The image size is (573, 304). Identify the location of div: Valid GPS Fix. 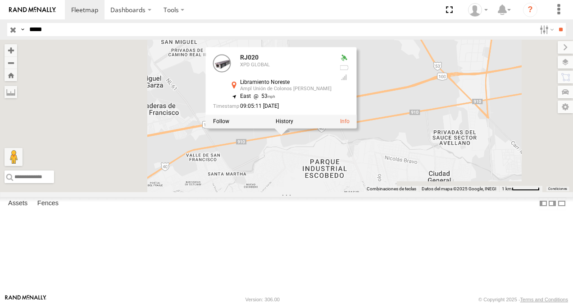
(344, 58).